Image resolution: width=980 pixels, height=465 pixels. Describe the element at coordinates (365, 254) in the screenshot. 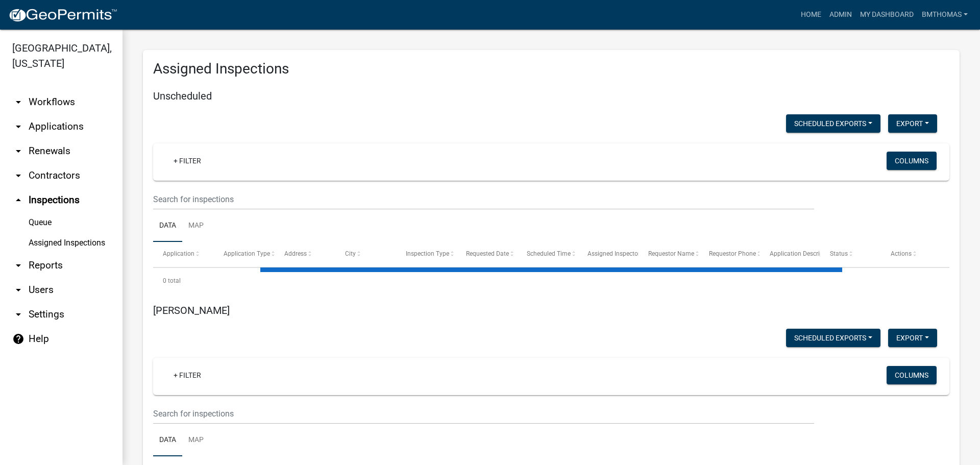

I see `datatable-header-cell: City` at that location.